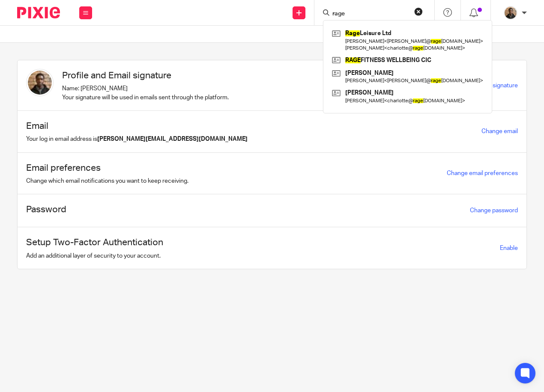 Image resolution: width=544 pixels, height=392 pixels. What do you see at coordinates (145, 75) in the screenshot?
I see `h1: Profile and Email signature` at bounding box center [145, 75].